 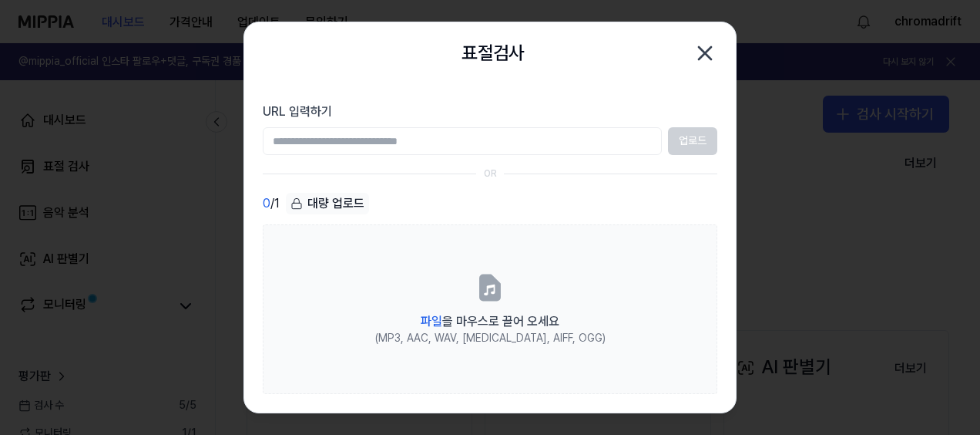 I want to click on span: 을 마우스로 끌어 오세요, so click(x=490, y=321).